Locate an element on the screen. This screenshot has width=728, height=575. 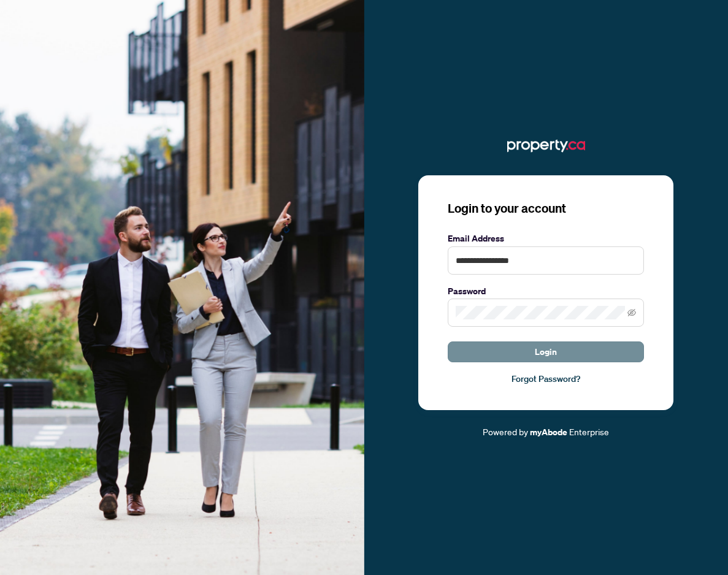
span: Login is located at coordinates (545, 352).